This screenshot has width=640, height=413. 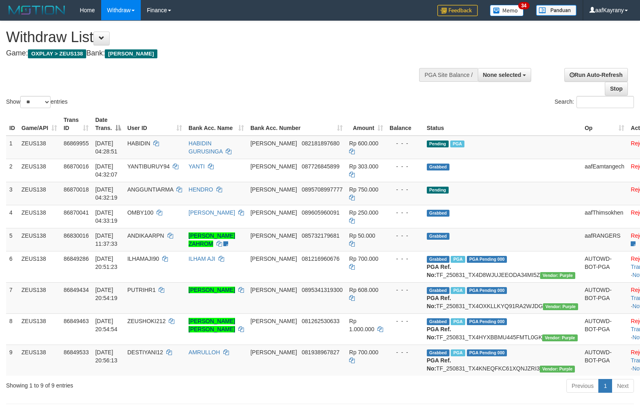 What do you see at coordinates (594, 102) in the screenshot?
I see `label: Search:` at bounding box center [594, 102].